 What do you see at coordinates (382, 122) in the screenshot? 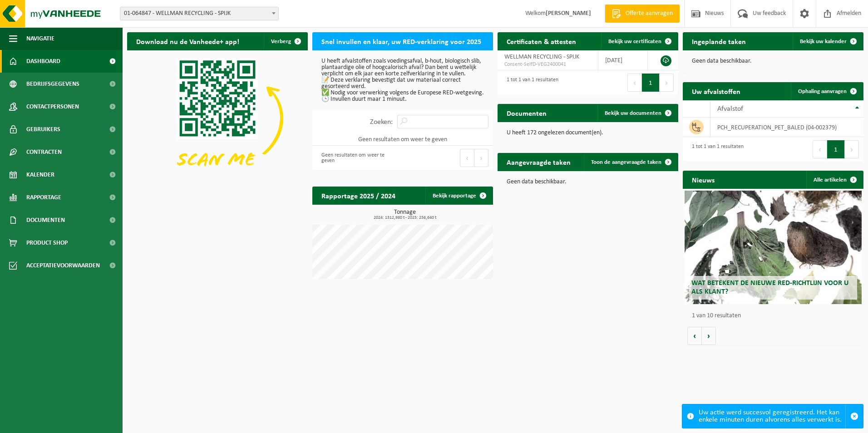
I see `label: Zoeken:` at bounding box center [382, 122].